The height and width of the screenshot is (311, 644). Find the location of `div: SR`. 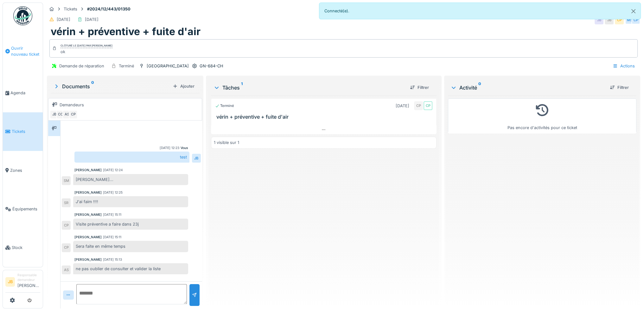

div: SR is located at coordinates (66, 203).